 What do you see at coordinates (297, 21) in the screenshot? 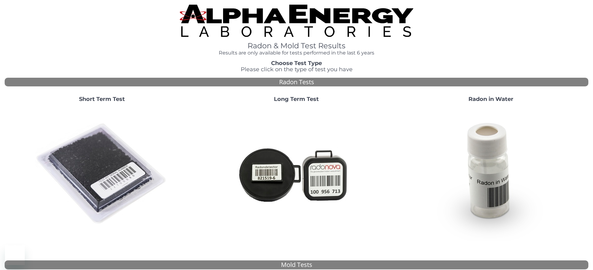
I see `img: TightCrop.jpg` at bounding box center [297, 21].